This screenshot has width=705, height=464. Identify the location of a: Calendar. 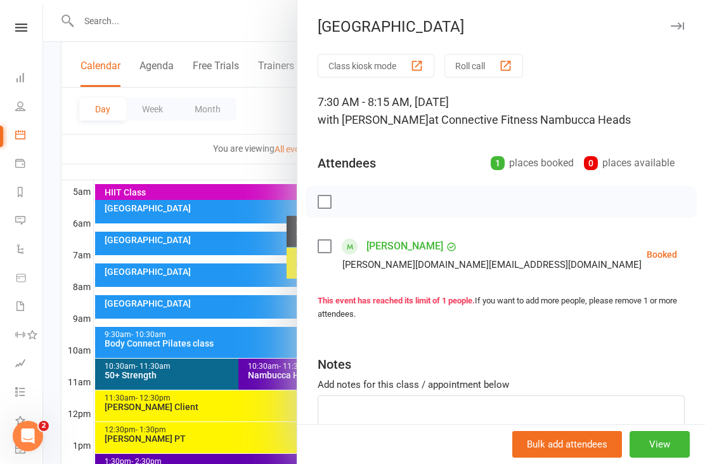
(29, 136).